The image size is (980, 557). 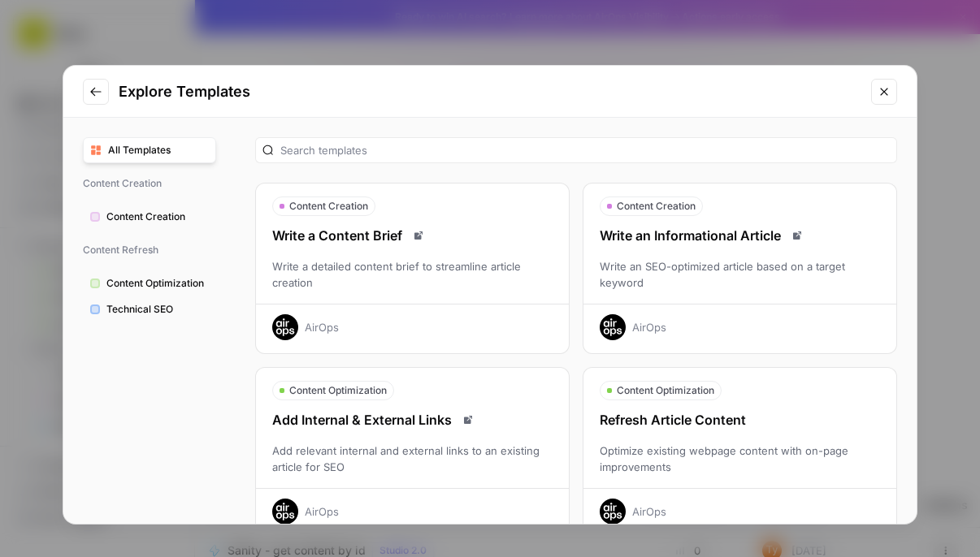 What do you see at coordinates (739, 235) in the screenshot?
I see `div: Write an Informational Article` at bounding box center [739, 235].